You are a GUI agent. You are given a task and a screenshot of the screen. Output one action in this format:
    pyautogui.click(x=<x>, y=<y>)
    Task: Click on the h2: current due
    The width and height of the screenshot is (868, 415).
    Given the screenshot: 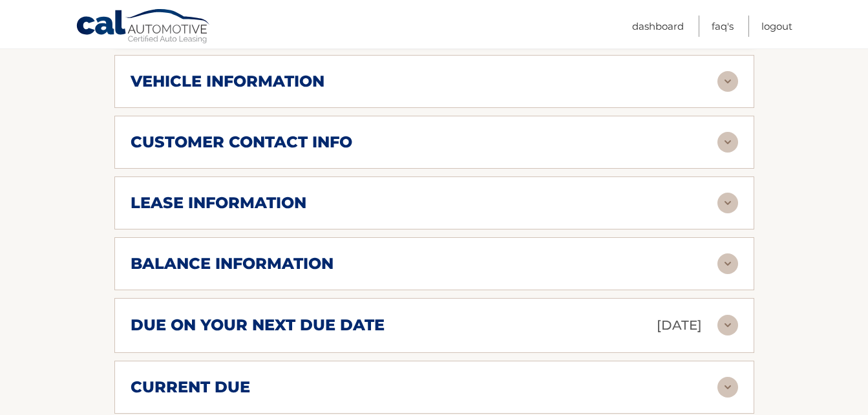 What is the action you would take?
    pyautogui.click(x=190, y=387)
    